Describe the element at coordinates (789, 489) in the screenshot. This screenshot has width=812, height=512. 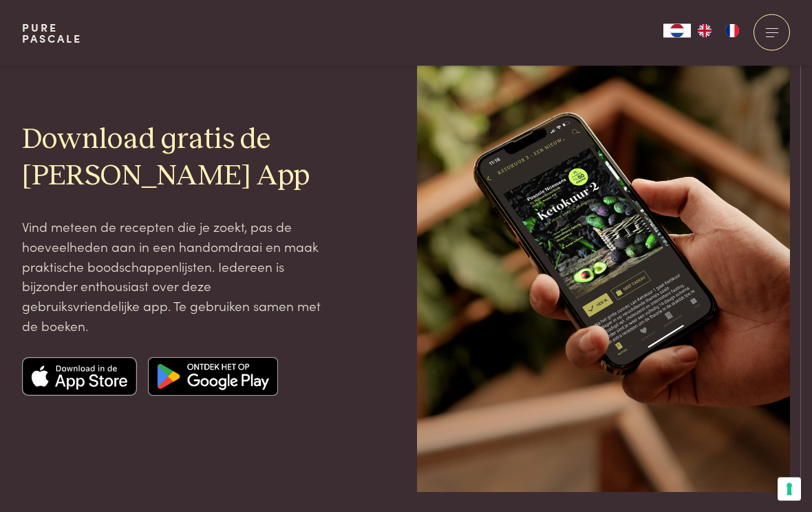
I see `button: Uw voorkeuren voor toestemming voor trackingtechnologieën` at that location.